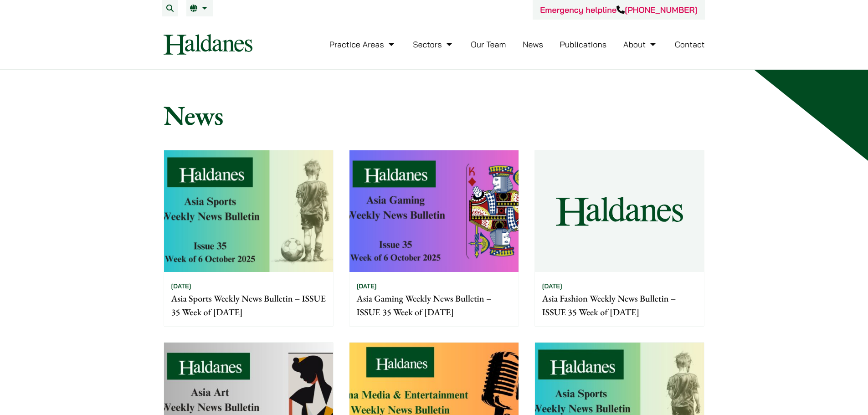 The width and height of the screenshot is (868, 415). Describe the element at coordinates (488, 44) in the screenshot. I see `a: Our Team` at that location.